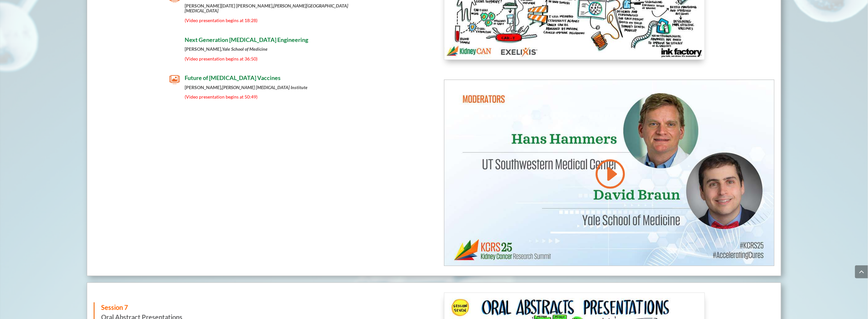  Describe the element at coordinates (115, 307) in the screenshot. I see `span: Session 7` at that location.